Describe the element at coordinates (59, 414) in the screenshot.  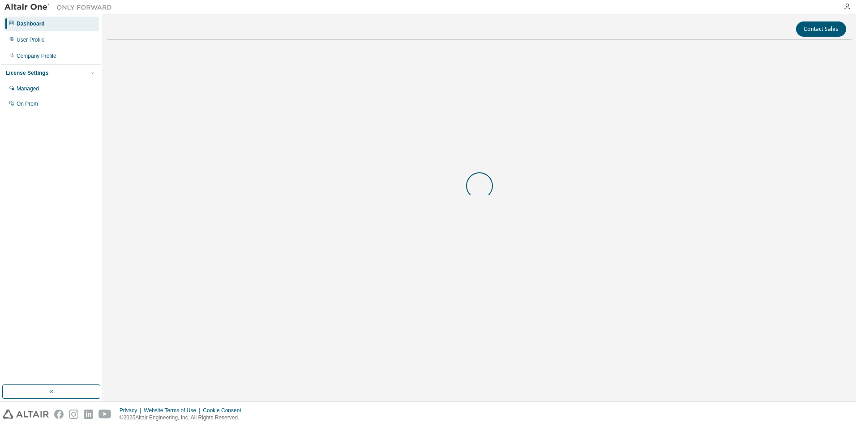
I see `img: facebook.svg` at that location.